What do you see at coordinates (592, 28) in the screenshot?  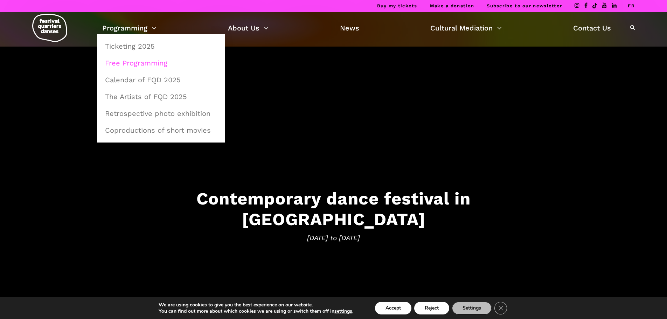 I see `a: Contact Us` at bounding box center [592, 28].